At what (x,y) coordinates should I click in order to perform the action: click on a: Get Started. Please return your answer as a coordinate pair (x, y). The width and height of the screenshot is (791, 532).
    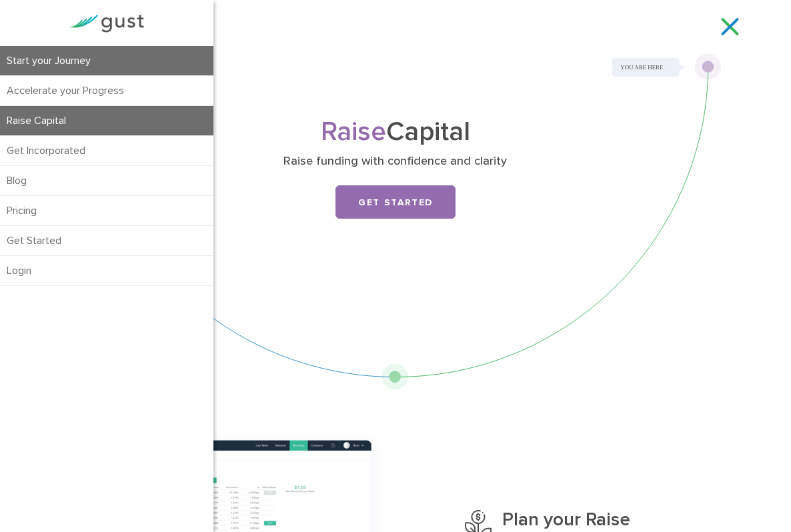
    Looking at the image, I should click on (395, 202).